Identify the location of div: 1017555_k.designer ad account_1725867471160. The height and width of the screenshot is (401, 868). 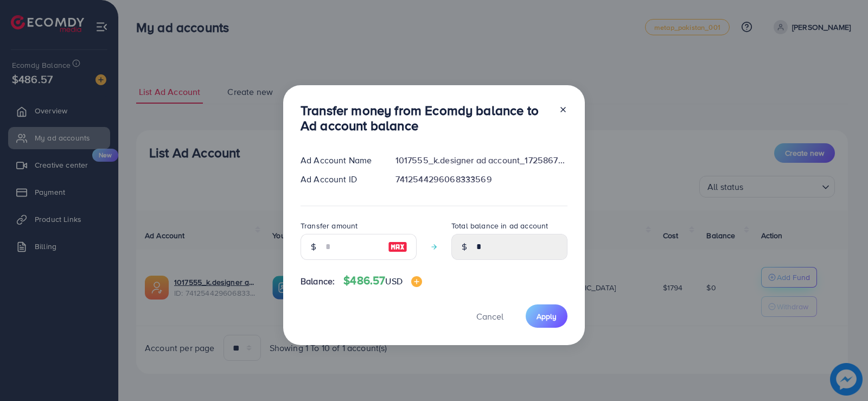
(481, 160).